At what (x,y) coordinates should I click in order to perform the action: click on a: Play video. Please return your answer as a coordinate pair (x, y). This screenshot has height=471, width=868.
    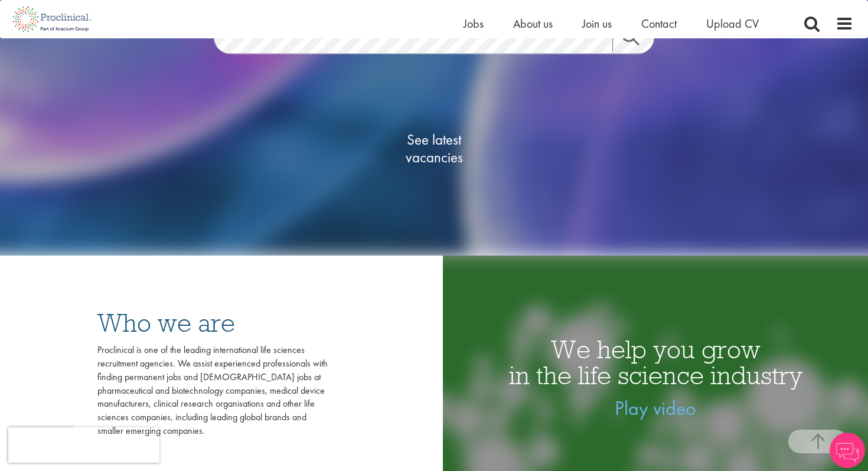
    Looking at the image, I should click on (656, 408).